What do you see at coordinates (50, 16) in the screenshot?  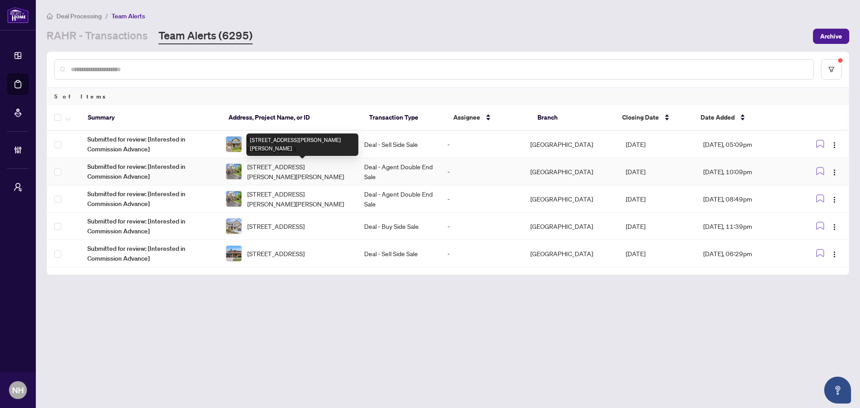 I see `span: home` at bounding box center [50, 16].